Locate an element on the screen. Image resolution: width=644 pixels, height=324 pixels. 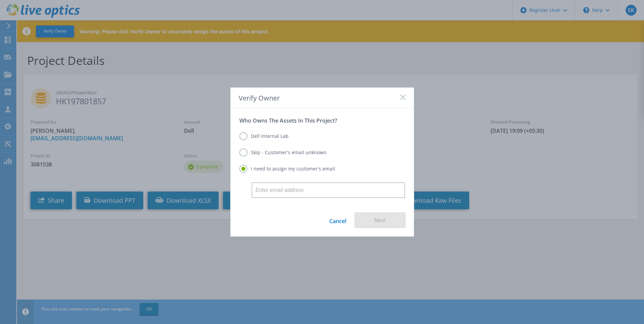
button: Next is located at coordinates (380, 220).